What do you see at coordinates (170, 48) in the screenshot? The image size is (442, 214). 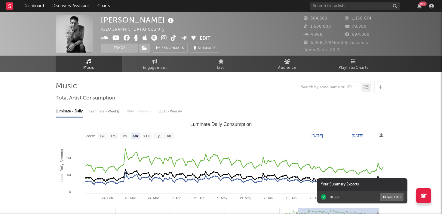 I see `a: Benchmark` at bounding box center [170, 48].